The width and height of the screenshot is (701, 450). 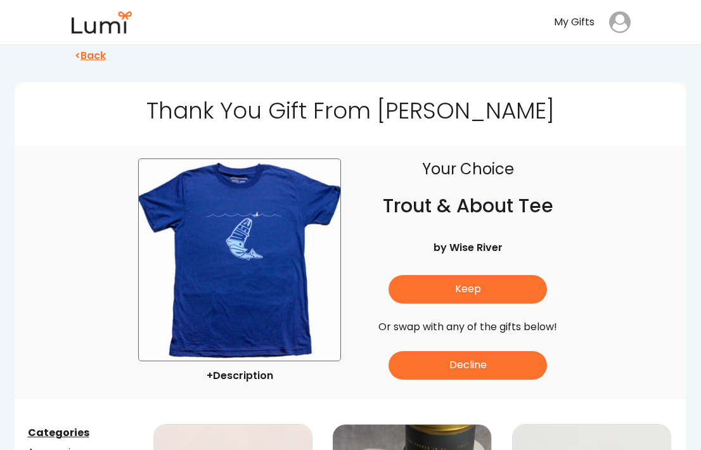 I want to click on div: Trout & About Tee, so click(x=468, y=206).